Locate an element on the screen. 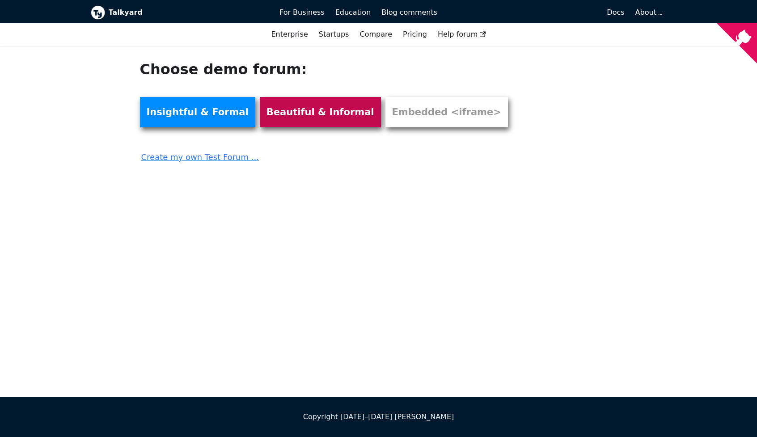 The width and height of the screenshot is (757, 437). a: Beautiful & Informal is located at coordinates (320, 112).